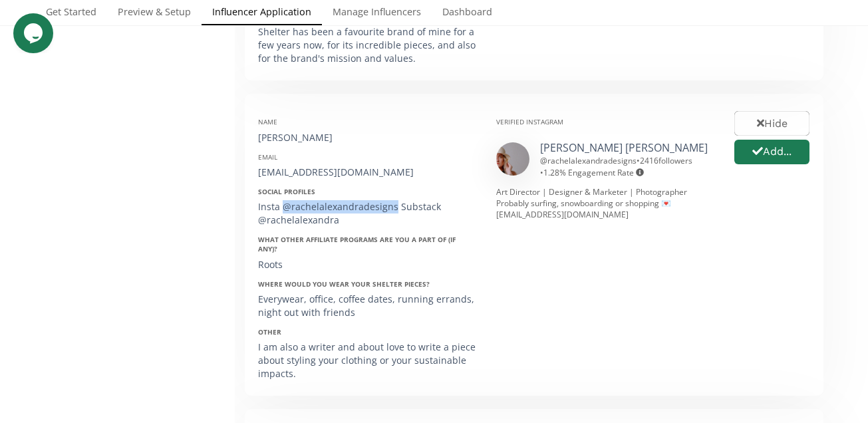  What do you see at coordinates (772, 151) in the screenshot?
I see `button: Add...` at bounding box center [772, 151].